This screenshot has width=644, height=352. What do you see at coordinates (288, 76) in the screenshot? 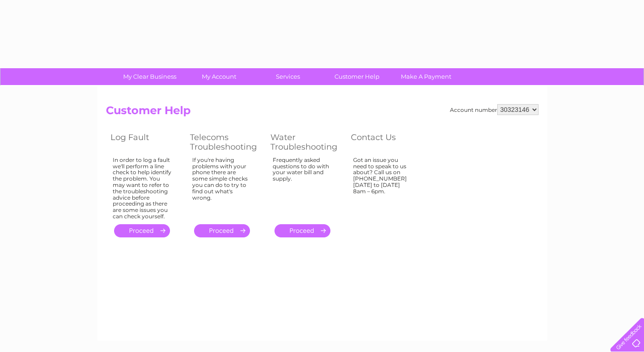
I see `a: Services` at bounding box center [288, 76].